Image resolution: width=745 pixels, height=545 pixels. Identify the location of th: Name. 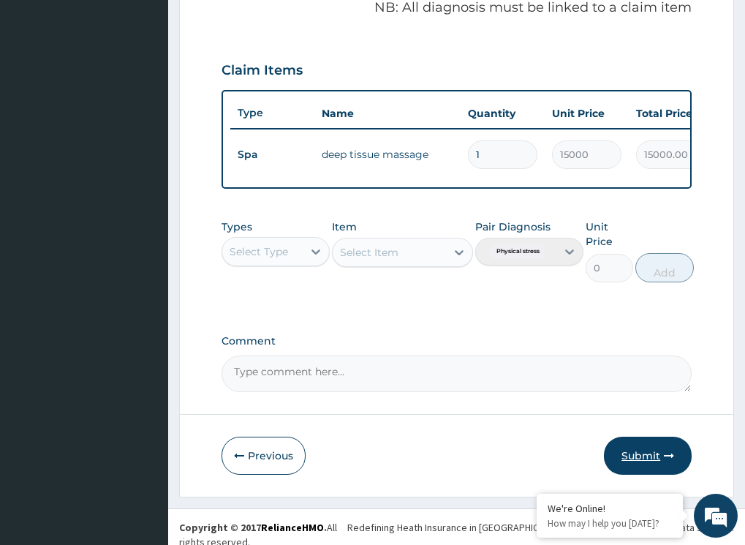
(388, 113).